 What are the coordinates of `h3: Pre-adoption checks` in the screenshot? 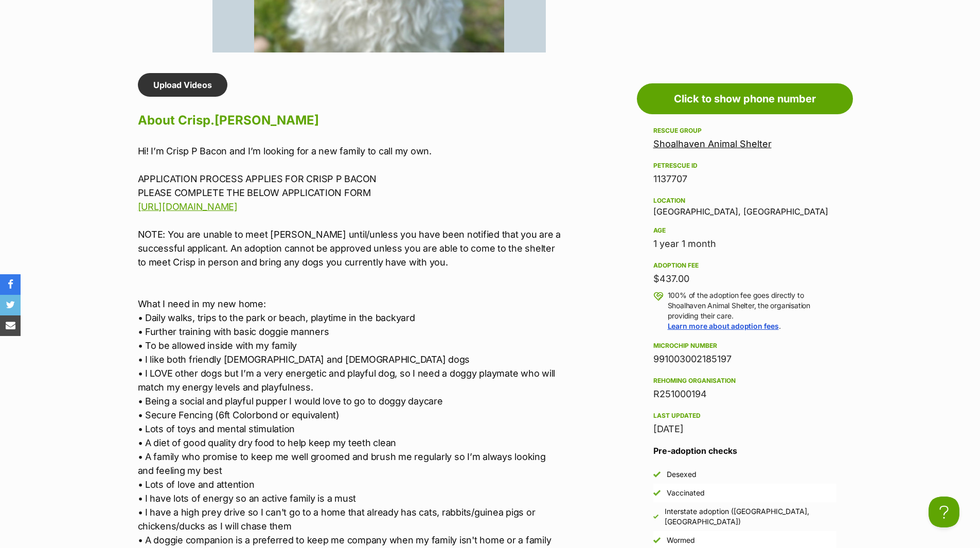 It's located at (745, 451).